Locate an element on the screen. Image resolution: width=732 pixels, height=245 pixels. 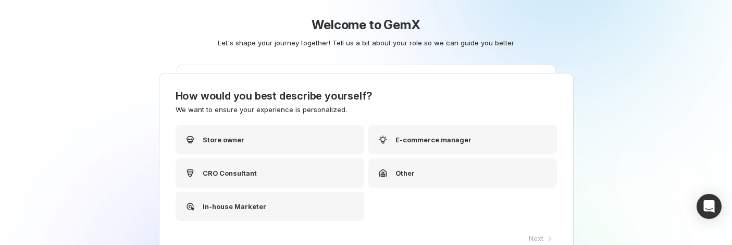
p: Other is located at coordinates (405, 173).